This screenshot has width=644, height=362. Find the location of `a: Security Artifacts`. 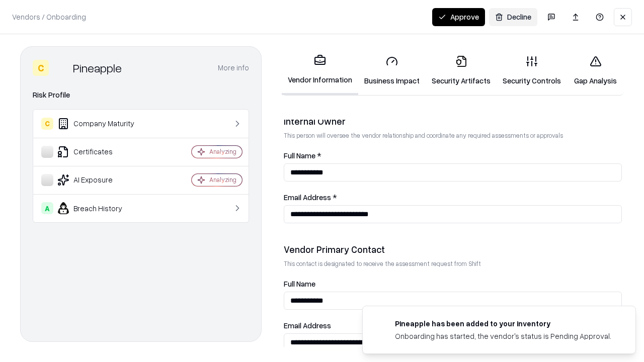

a: Security Artifacts is located at coordinates (461, 70).